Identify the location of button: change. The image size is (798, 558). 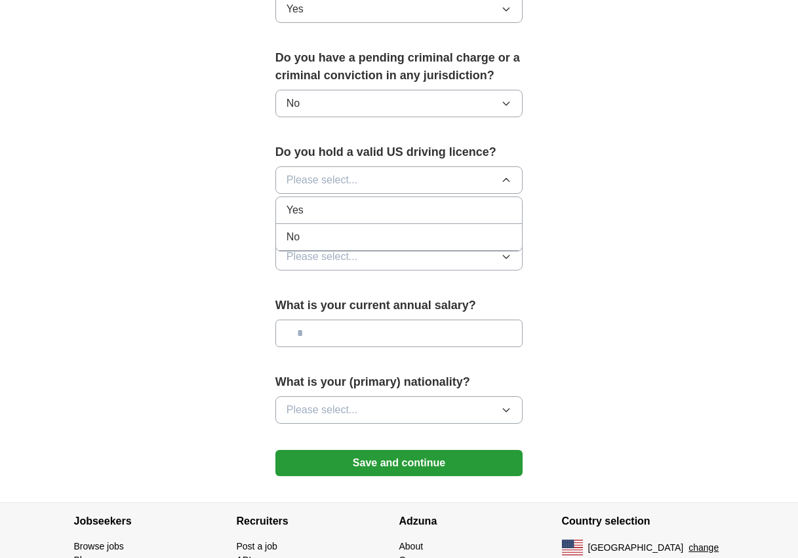
(703, 548).